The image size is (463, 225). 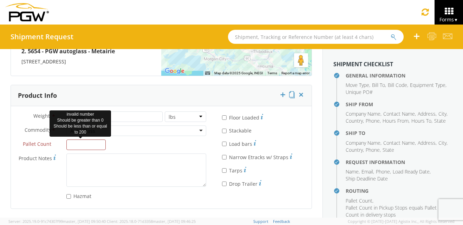 I want to click on span: Bill Code, so click(x=397, y=85).